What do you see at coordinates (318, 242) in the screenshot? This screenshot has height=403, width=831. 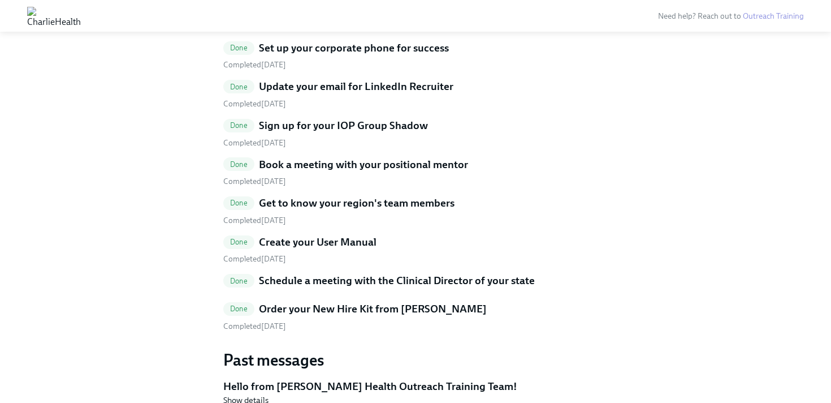 I see `h5: Create your User Manual` at bounding box center [318, 242].